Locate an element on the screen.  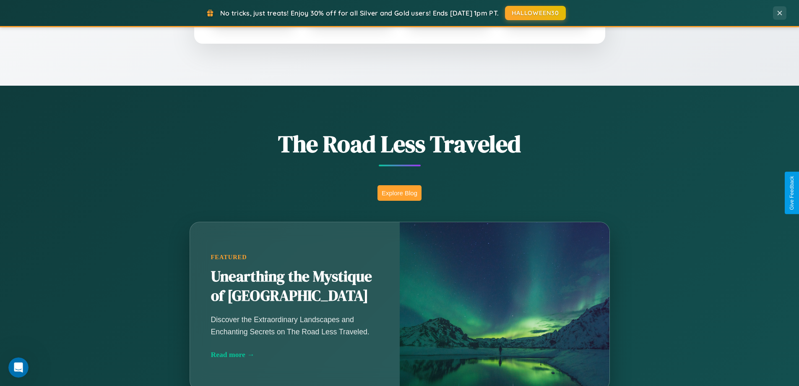
p: Discover the Extraordinary Landscapes and Enchanting Secrets on The Road Less Traveled. is located at coordinates (295, 325).